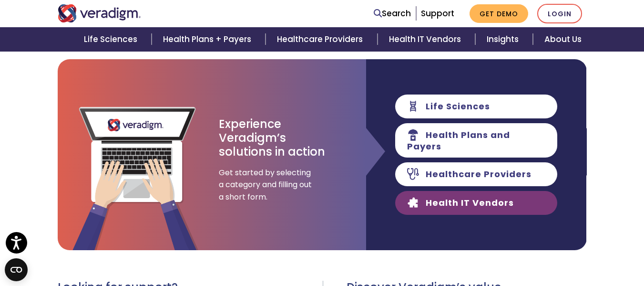 Image resolution: width=644 pixels, height=286 pixels. Describe the element at coordinates (209, 39) in the screenshot. I see `a: Health Plans + Payers` at that location.